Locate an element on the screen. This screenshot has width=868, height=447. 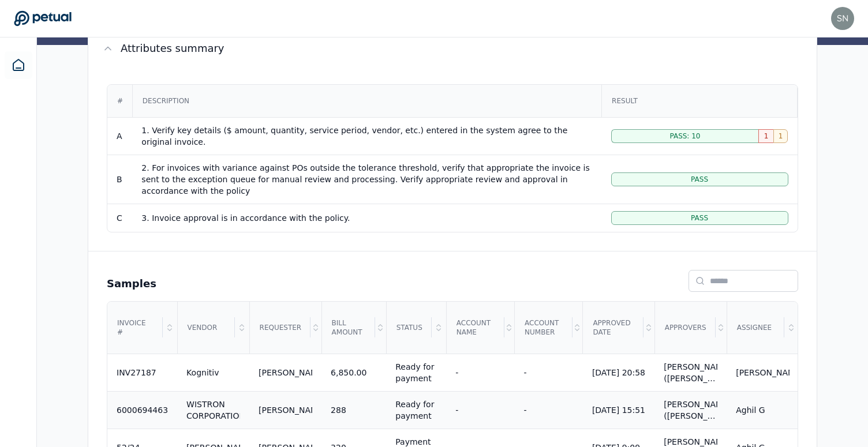
div: Result is located at coordinates (699, 101).